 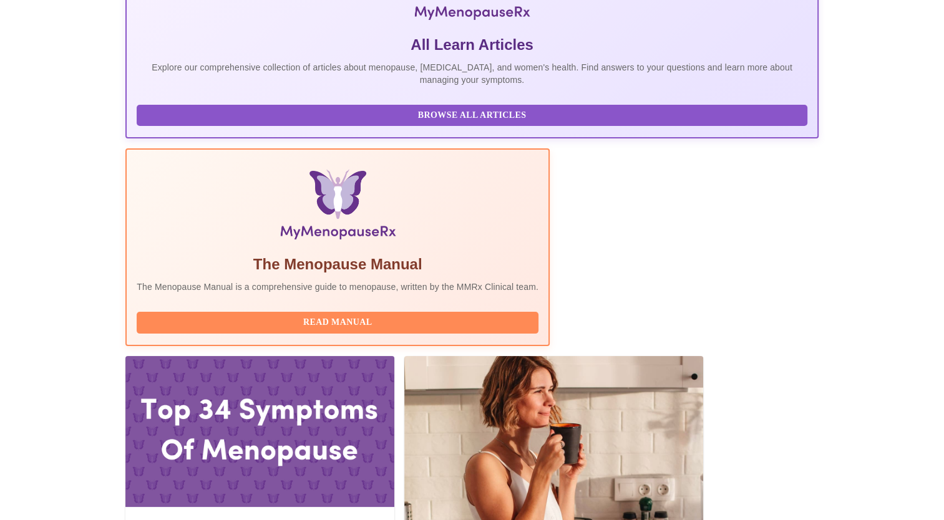 I want to click on img: Menopause Manual, so click(x=337, y=207).